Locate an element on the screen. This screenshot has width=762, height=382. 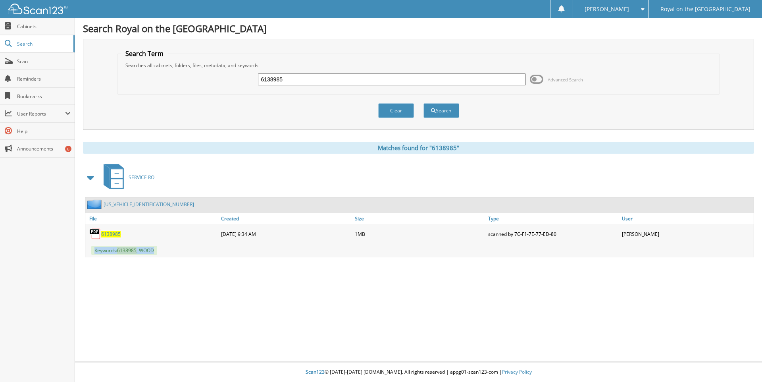
a: File is located at coordinates (152, 218).